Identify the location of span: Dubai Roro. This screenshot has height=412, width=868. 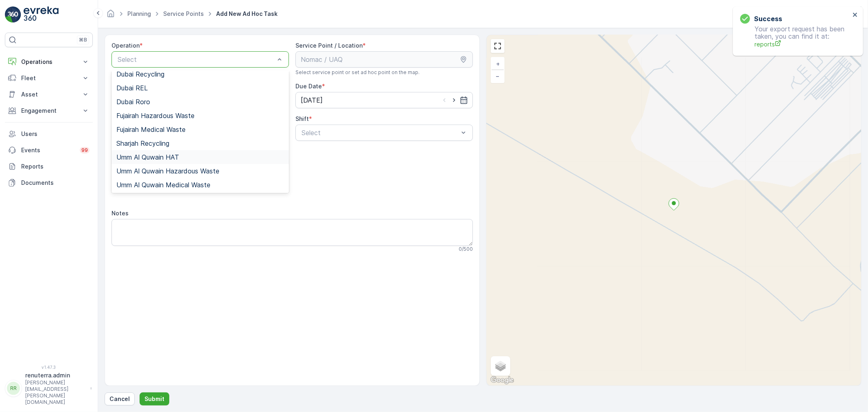
(133, 102).